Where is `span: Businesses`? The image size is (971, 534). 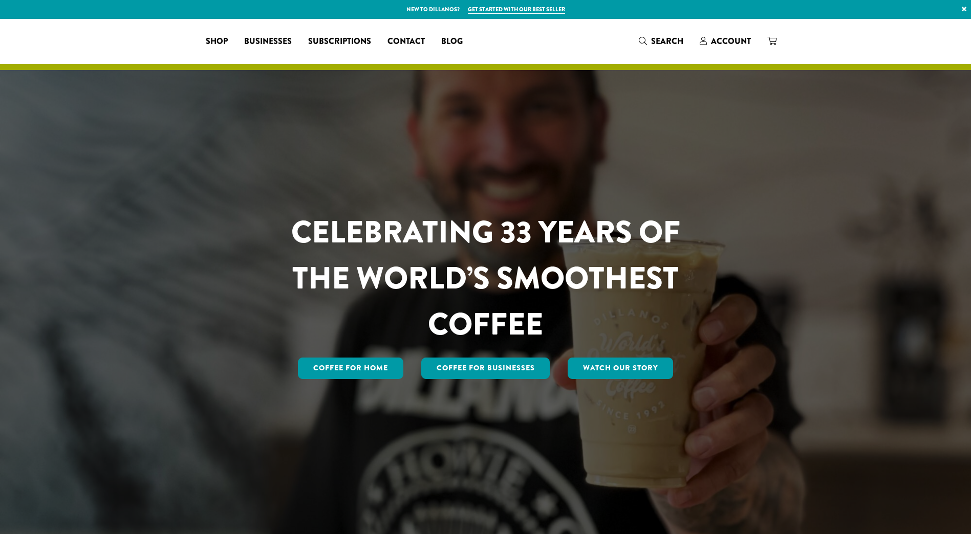 span: Businesses is located at coordinates (268, 41).